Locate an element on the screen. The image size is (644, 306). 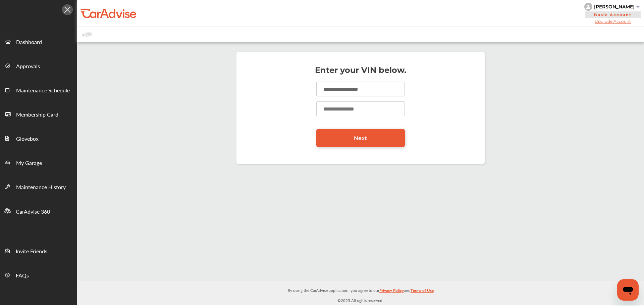
a: Terms of Use is located at coordinates (422, 291).